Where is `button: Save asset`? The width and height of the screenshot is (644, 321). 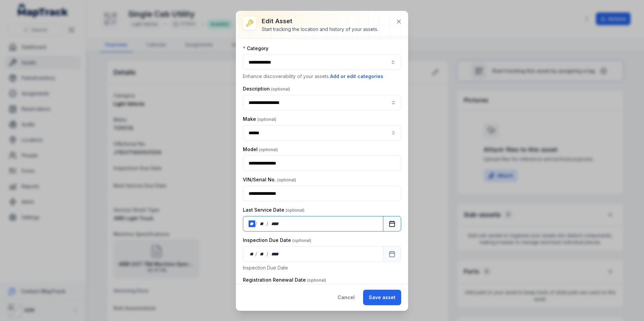 button: Save asset is located at coordinates (382, 297).